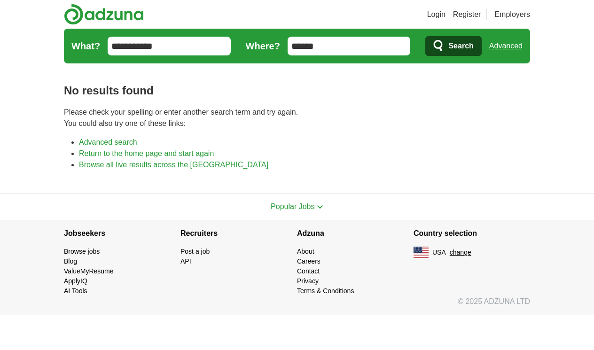 Image resolution: width=594 pixels, height=350 pixels. What do you see at coordinates (461, 252) in the screenshot?
I see `button: change` at bounding box center [461, 252].